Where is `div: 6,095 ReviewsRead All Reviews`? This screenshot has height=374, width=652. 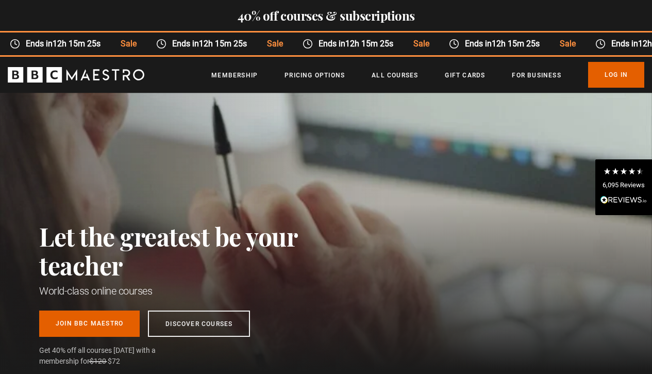 div: 6,095 ReviewsRead All Reviews is located at coordinates (624, 187).